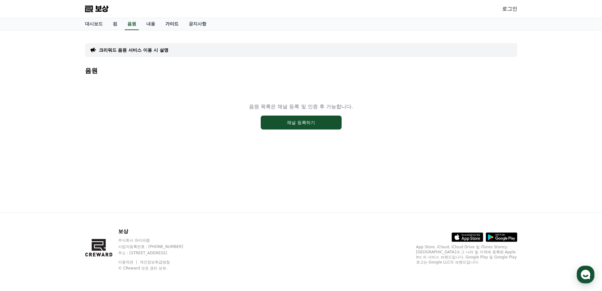 The width and height of the screenshot is (602, 291). What do you see at coordinates (151, 24) in the screenshot?
I see `font: 내용` at bounding box center [151, 24].